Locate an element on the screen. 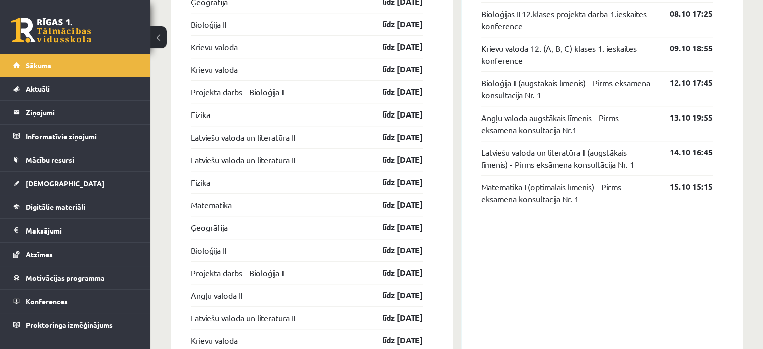 This screenshot has width=763, height=349. legend: Ziņojumi is located at coordinates (82, 112).